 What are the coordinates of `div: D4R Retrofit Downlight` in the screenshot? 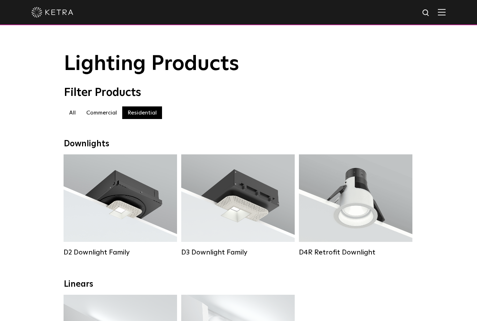 It's located at (356, 252).